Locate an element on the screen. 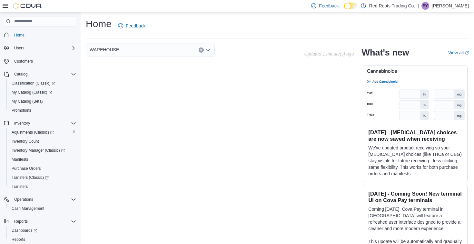 This screenshot has width=474, height=244. button: Home is located at coordinates (40, 35).